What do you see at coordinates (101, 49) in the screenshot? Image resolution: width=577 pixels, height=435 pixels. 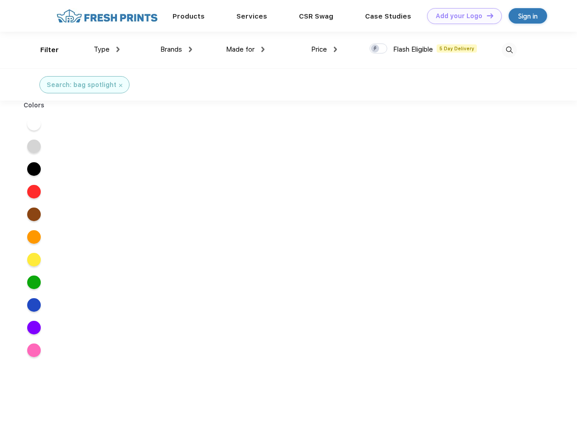 I see `span: Type` at bounding box center [101, 49].